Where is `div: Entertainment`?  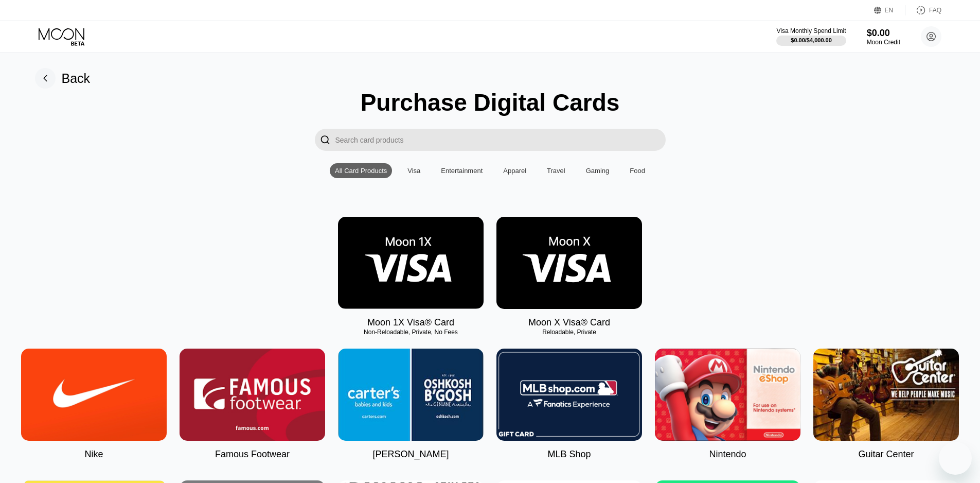
div: Entertainment is located at coordinates (461, 170).